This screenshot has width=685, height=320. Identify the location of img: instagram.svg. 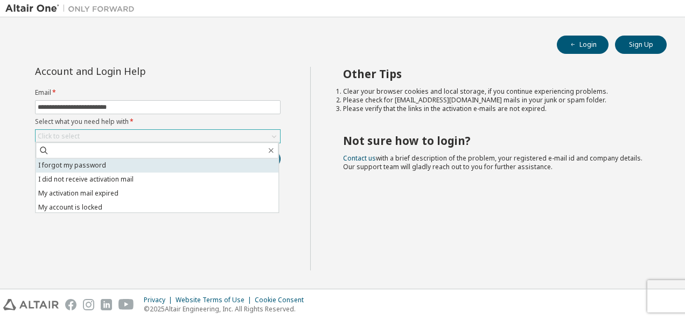
(88, 304).